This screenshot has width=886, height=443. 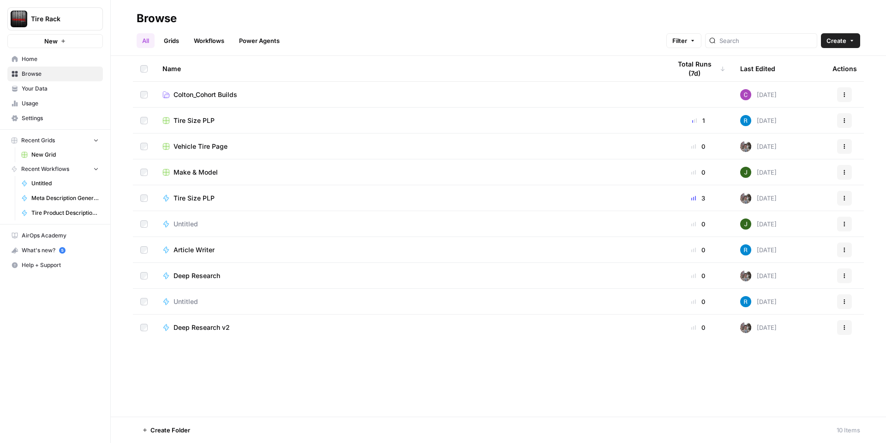 What do you see at coordinates (205, 95) in the screenshot?
I see `span: Colton_Cohort Builds` at bounding box center [205, 95].